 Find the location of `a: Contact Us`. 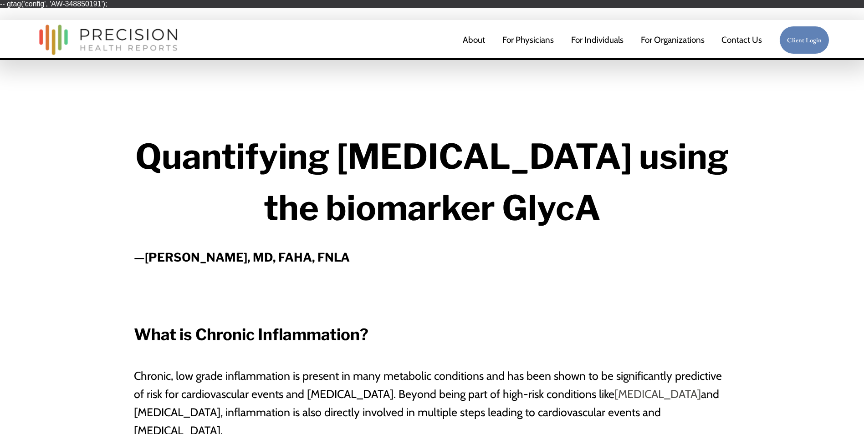

a: Contact Us is located at coordinates (741, 40).